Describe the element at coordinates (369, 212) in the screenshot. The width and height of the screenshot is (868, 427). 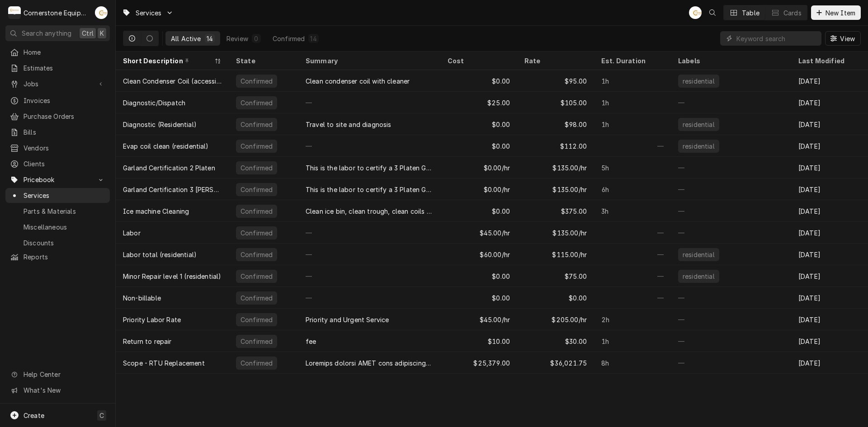
I see `div: Clean ice bin, clean trough, clean coils and run cleaner and sanitizer.` at that location.